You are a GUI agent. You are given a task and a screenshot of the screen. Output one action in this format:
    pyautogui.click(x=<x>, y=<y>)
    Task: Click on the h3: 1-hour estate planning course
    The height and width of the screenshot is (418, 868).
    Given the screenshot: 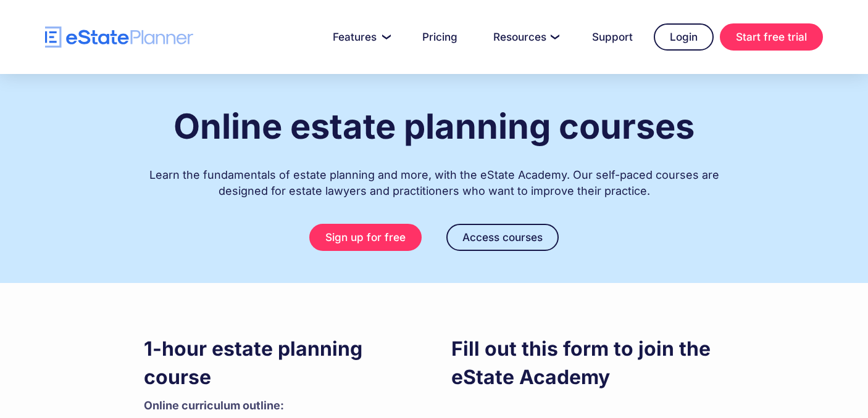 What is the action you would take?
    pyautogui.click(x=280, y=364)
    